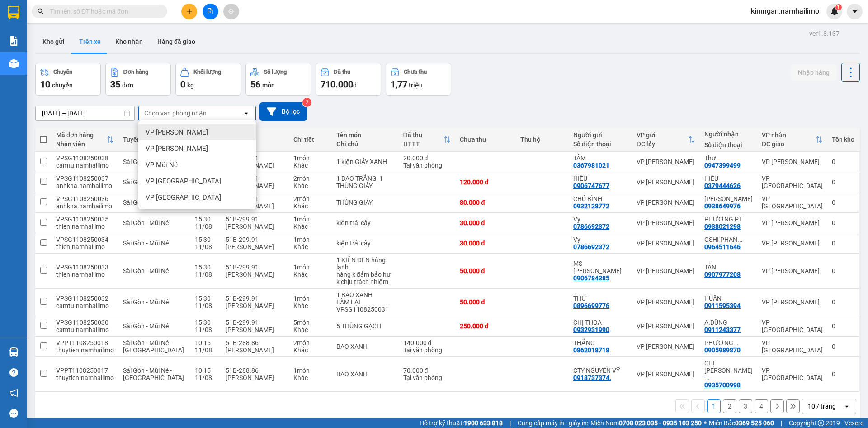 Image resolution: width=868 pixels, height=428 pixels. I want to click on input: Tìm tên, số ĐT hoặc mã đơn, so click(103, 11).